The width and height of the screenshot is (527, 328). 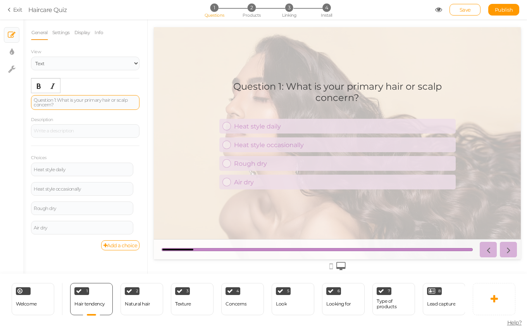 What do you see at coordinates (91, 299) in the screenshot?
I see `div: 1 Hair tendency` at bounding box center [91, 299].